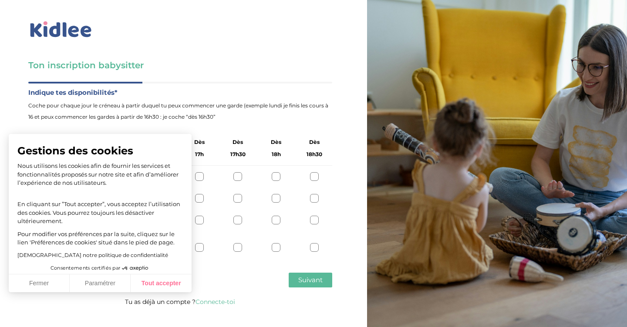  Describe the element at coordinates (215, 302) in the screenshot. I see `a: Connecte-toi` at that location.